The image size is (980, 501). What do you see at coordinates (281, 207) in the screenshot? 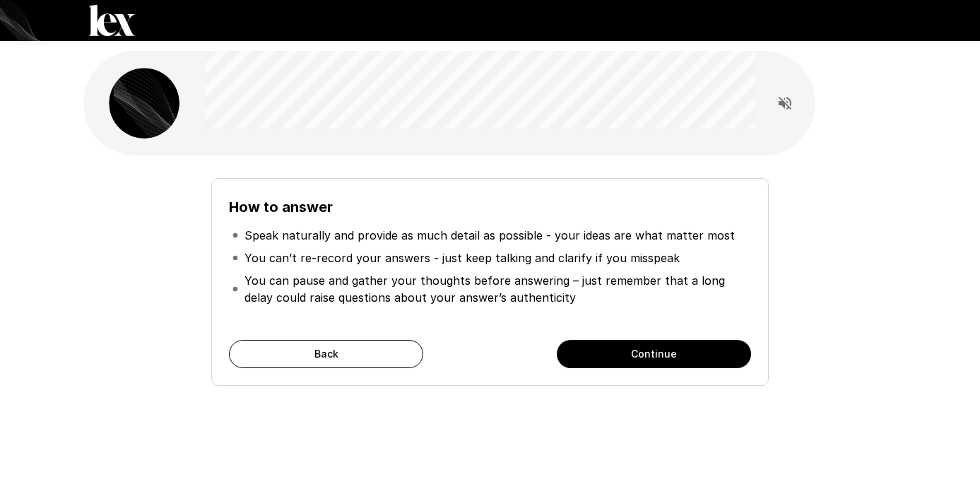
I see `b: How to answer` at bounding box center [281, 207].